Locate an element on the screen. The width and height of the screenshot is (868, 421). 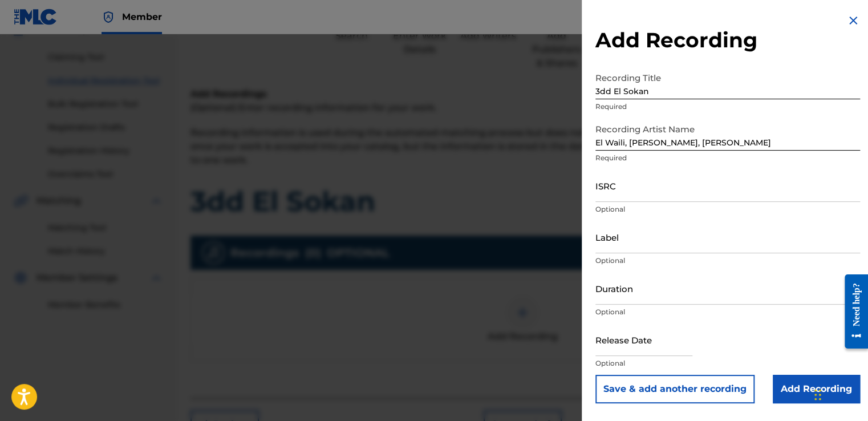
h2: Add Recording is located at coordinates (728, 40).